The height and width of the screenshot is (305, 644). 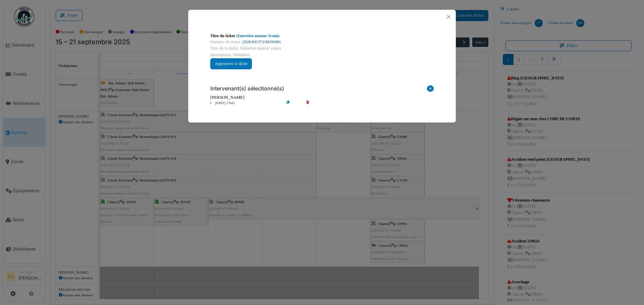 I want to click on div: Numéro de ticket :, so click(x=322, y=42).